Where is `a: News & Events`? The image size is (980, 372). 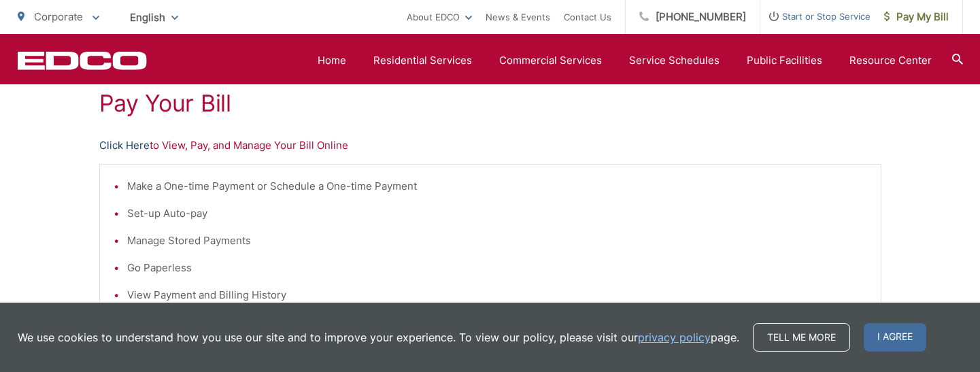 a: News & Events is located at coordinates (518, 17).